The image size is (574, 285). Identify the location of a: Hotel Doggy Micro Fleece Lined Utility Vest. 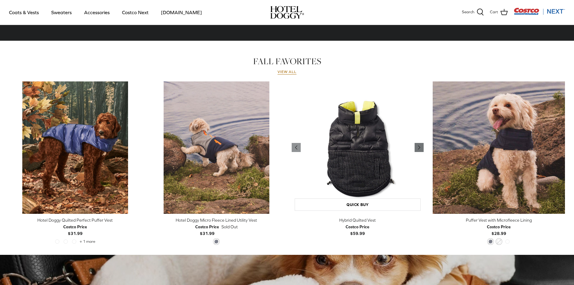
(216, 147).